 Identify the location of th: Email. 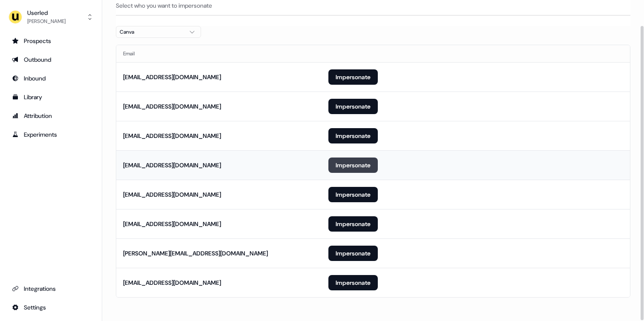
(219, 54).